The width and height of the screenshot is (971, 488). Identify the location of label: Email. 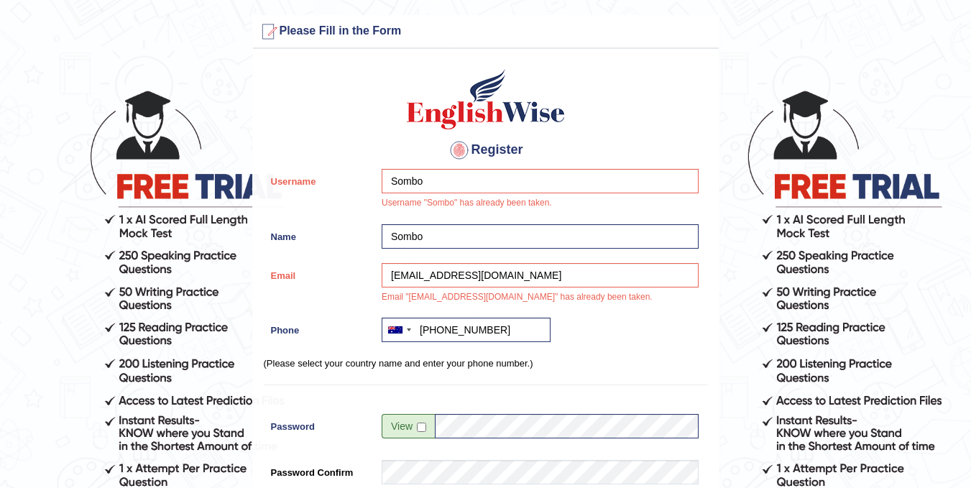
(319, 272).